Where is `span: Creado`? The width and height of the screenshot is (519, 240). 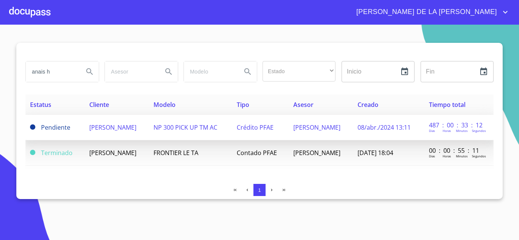 span: Creado is located at coordinates (368, 105).